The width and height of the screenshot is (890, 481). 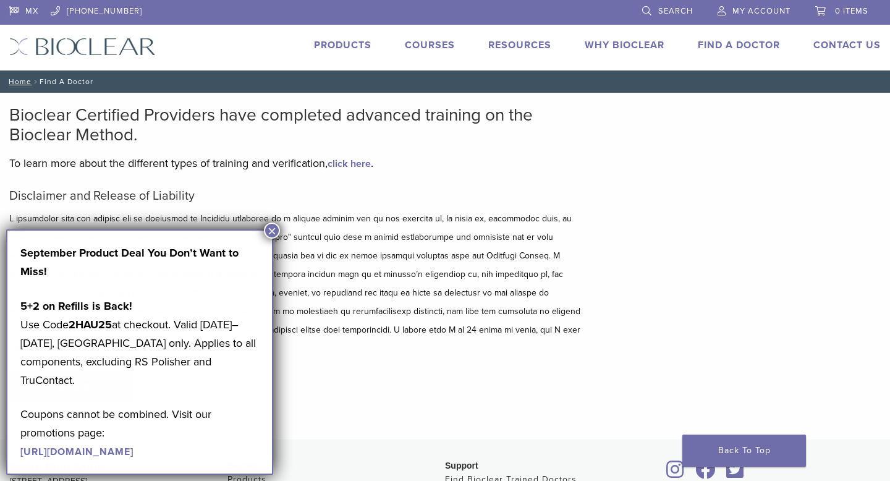 What do you see at coordinates (520, 45) in the screenshot?
I see `a: Resources` at bounding box center [520, 45].